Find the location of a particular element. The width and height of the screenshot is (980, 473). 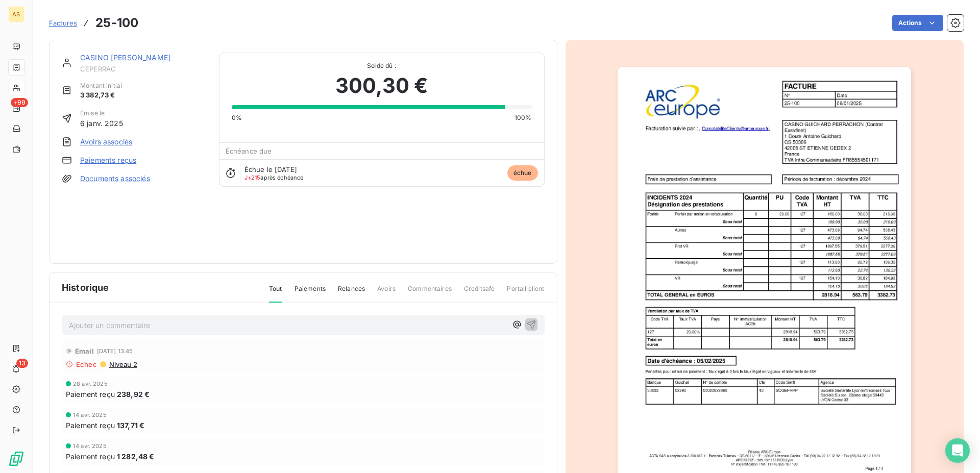

span: Solde dû : is located at coordinates (382, 66).